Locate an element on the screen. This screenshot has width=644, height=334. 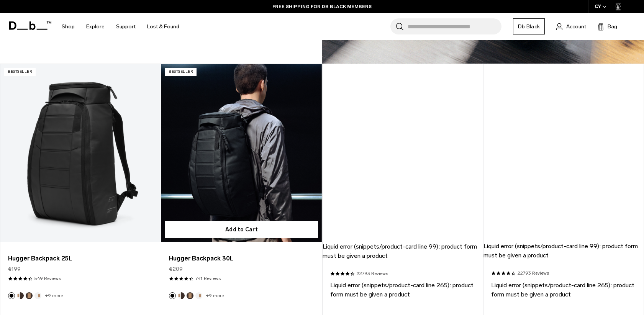
a: 741 reviews is located at coordinates (208, 278).